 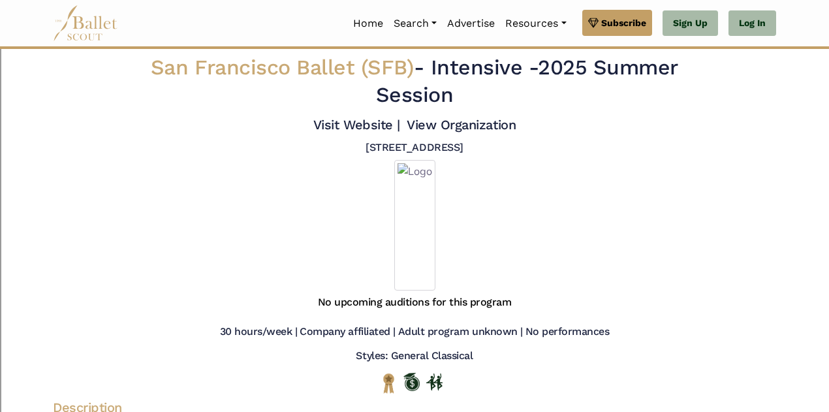 What do you see at coordinates (690, 24) in the screenshot?
I see `a: Sign Up` at bounding box center [690, 24].